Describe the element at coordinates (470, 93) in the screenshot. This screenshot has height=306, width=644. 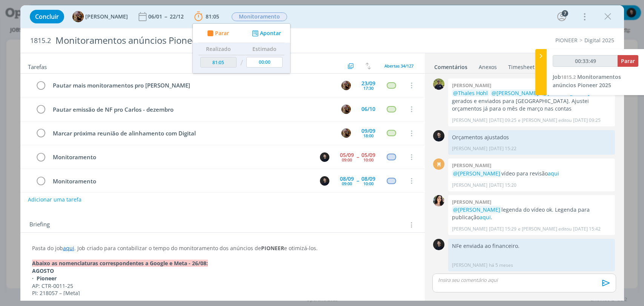
I see `span: @Thales Hohl` at that location.